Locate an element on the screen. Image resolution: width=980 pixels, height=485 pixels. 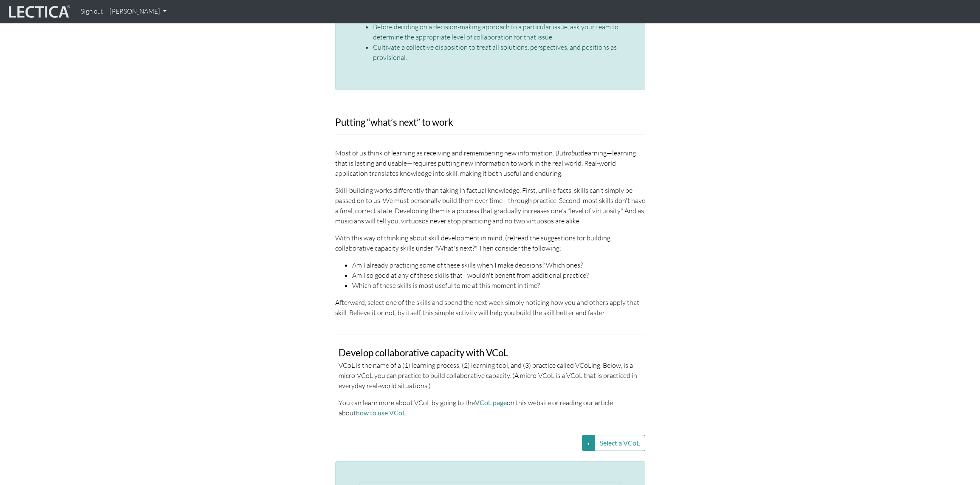
li: Cultivate a collective disposition to treat all solutions, perspectives, and positions as provisi... is located at coordinates (498, 52).